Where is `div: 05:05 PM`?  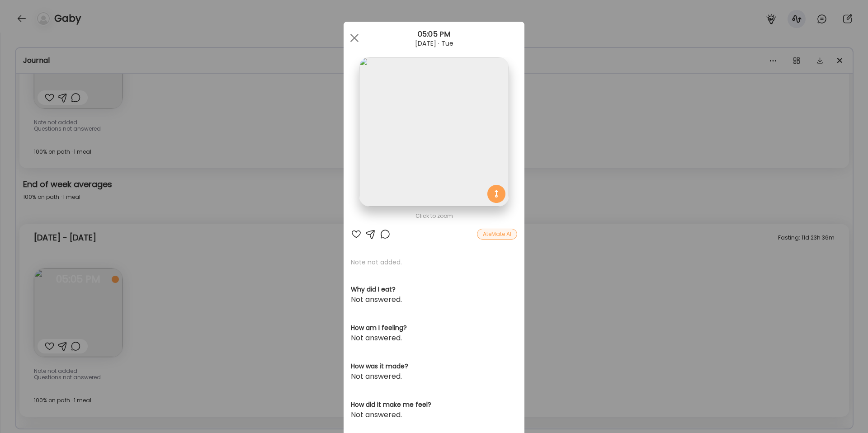 div: 05:05 PM is located at coordinates (434, 34).